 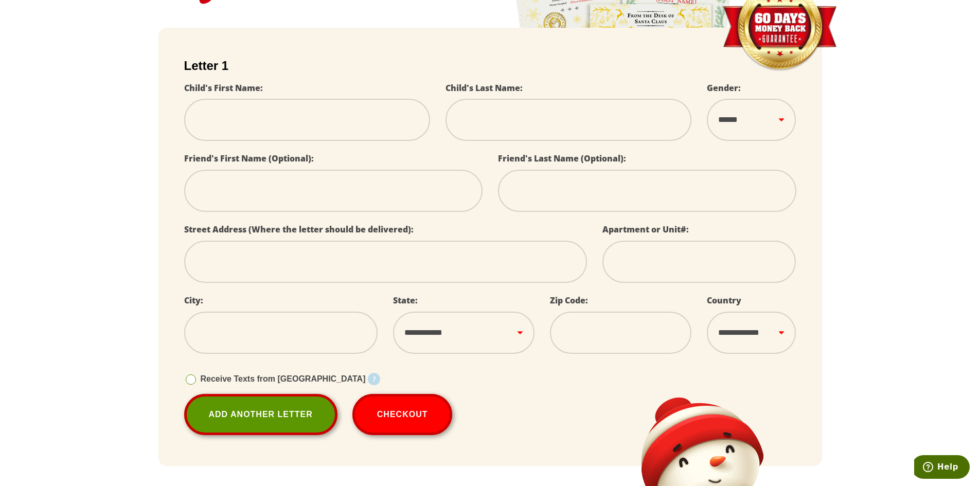 I want to click on h2: Letter 1, so click(x=490, y=66).